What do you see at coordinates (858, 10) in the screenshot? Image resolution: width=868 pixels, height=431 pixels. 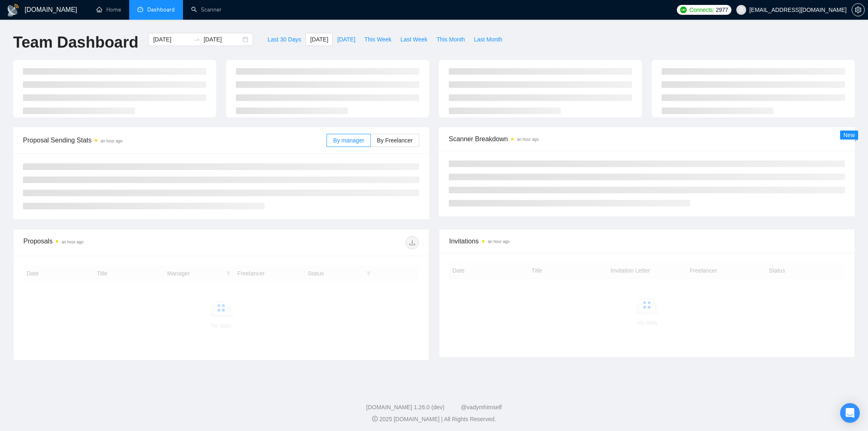 I see `button: setting` at bounding box center [858, 10].